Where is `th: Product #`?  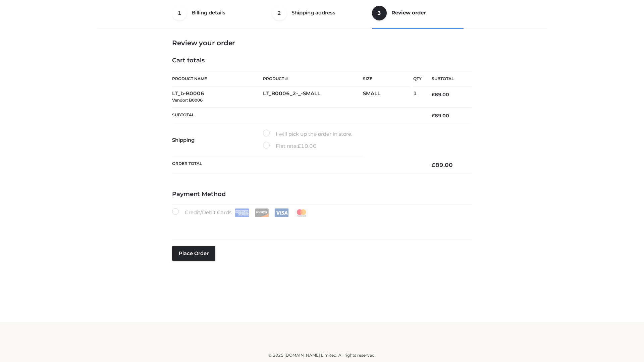
th: Product # is located at coordinates (313, 79).